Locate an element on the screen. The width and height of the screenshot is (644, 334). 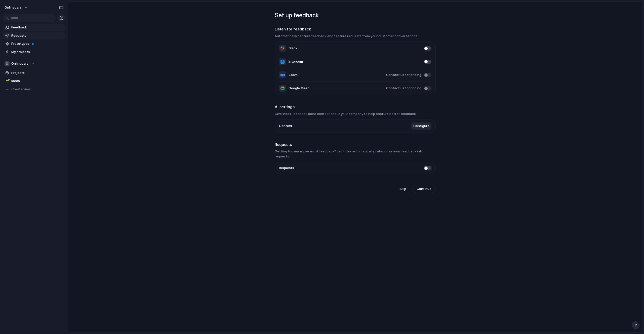
span: Feedback is located at coordinates (37, 28).